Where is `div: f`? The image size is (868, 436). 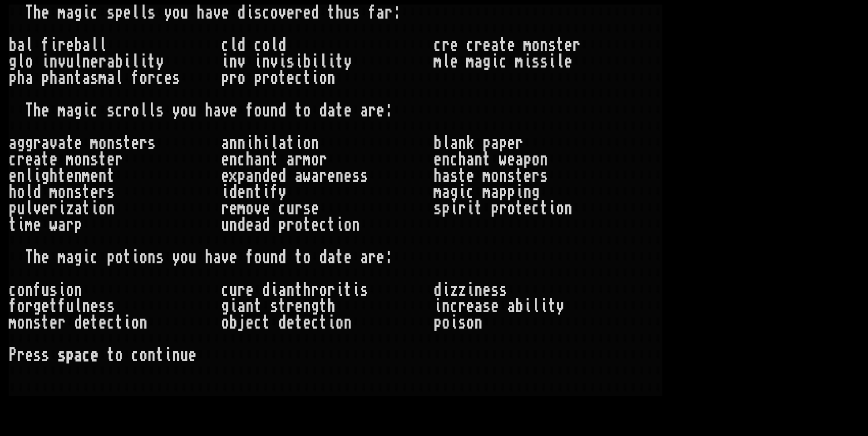
div: f is located at coordinates (135, 78).